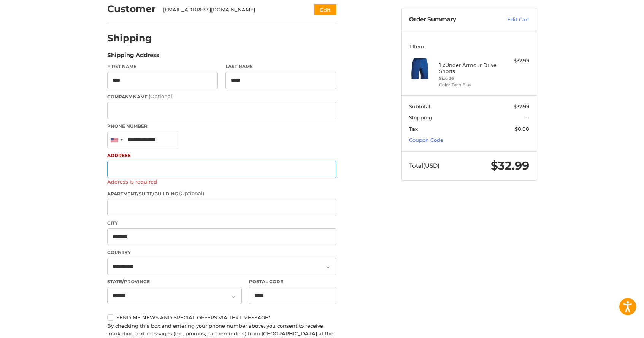 The image size is (644, 338). What do you see at coordinates (130, 38) in the screenshot?
I see `h2: Shipping` at bounding box center [130, 38].